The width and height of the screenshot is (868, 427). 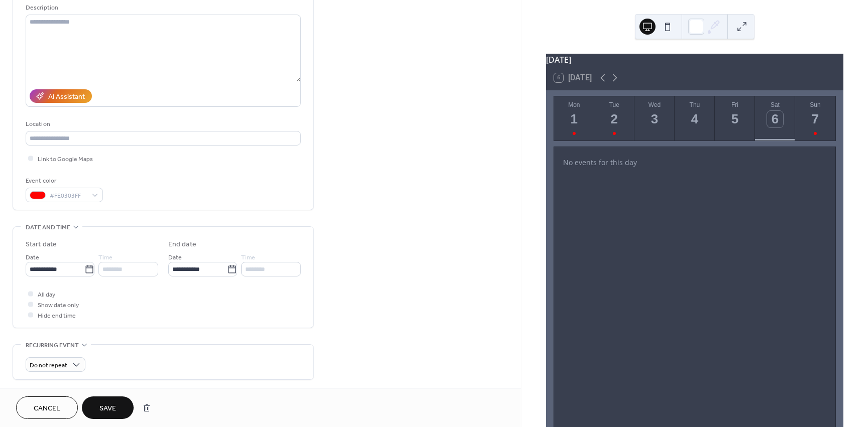 What do you see at coordinates (108, 409) in the screenshot?
I see `span: Save` at bounding box center [108, 409].